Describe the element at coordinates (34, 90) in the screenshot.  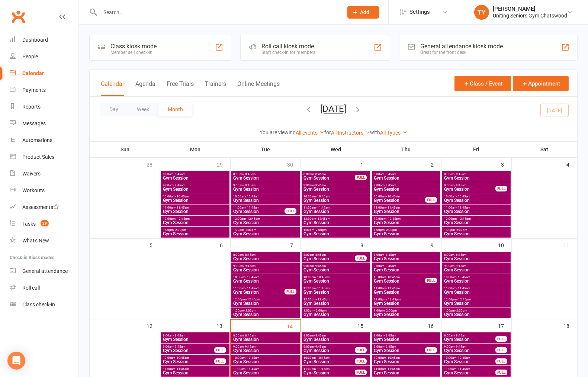
I see `div: Payments` at that location.